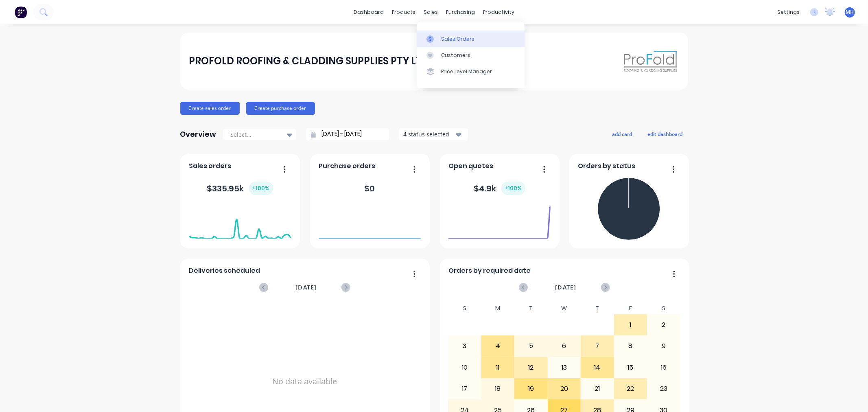 This screenshot has height=412, width=868. I want to click on div: W, so click(564, 308).